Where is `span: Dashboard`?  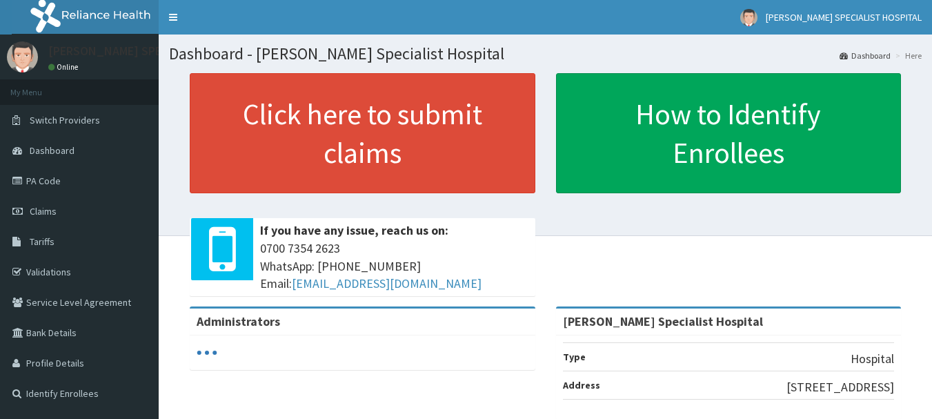 span: Dashboard is located at coordinates (52, 150).